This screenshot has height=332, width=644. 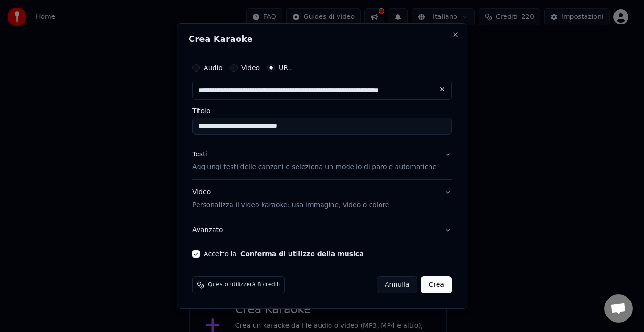 What do you see at coordinates (302, 254) in the screenshot?
I see `button: Accetto la` at bounding box center [302, 254].